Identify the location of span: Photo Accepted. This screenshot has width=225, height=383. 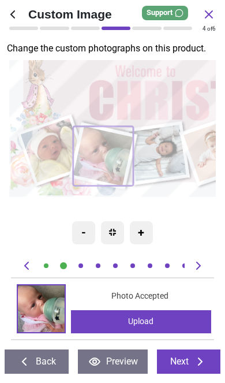
(140, 296).